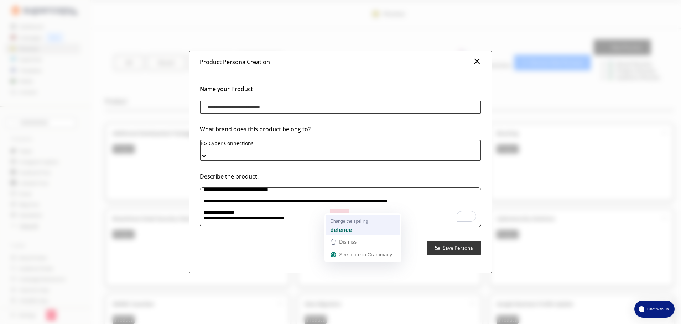 The width and height of the screenshot is (681, 324). What do you see at coordinates (235, 62) in the screenshot?
I see `h3: Product Persona Creation` at bounding box center [235, 62].